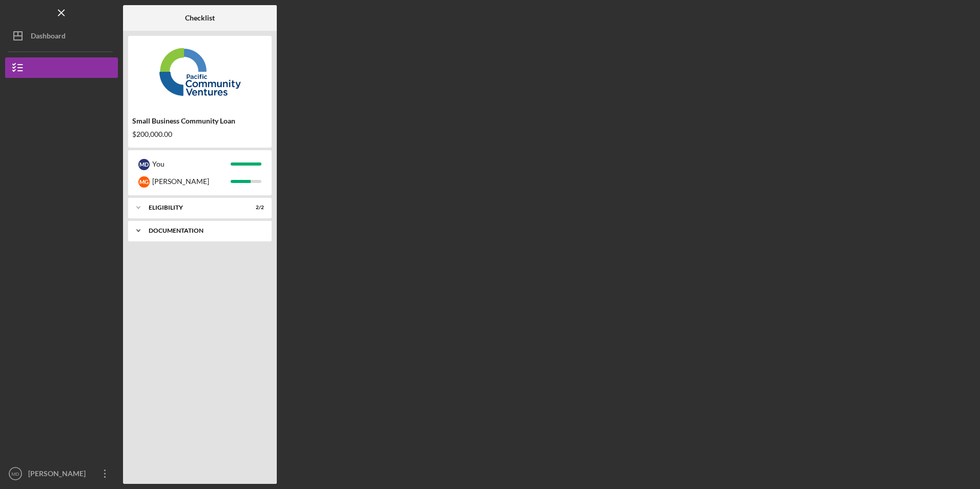 This screenshot has height=489, width=980. What do you see at coordinates (200, 71) in the screenshot?
I see `img: Product logo` at bounding box center [200, 71].